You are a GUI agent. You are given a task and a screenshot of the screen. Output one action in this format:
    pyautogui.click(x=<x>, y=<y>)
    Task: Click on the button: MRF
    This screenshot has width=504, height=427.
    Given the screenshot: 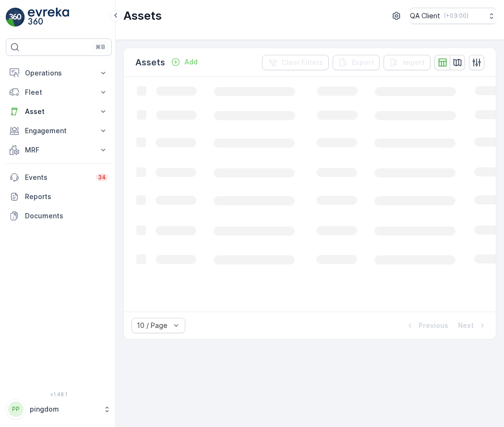 What is the action you would take?
    pyautogui.click(x=59, y=150)
    